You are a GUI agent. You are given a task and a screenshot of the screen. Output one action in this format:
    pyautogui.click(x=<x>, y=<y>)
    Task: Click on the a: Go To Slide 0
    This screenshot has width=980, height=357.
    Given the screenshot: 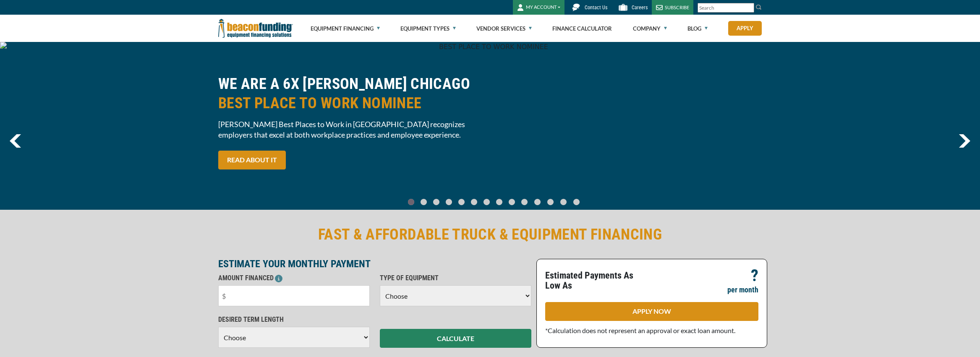 What is the action you would take?
    pyautogui.click(x=412, y=202)
    